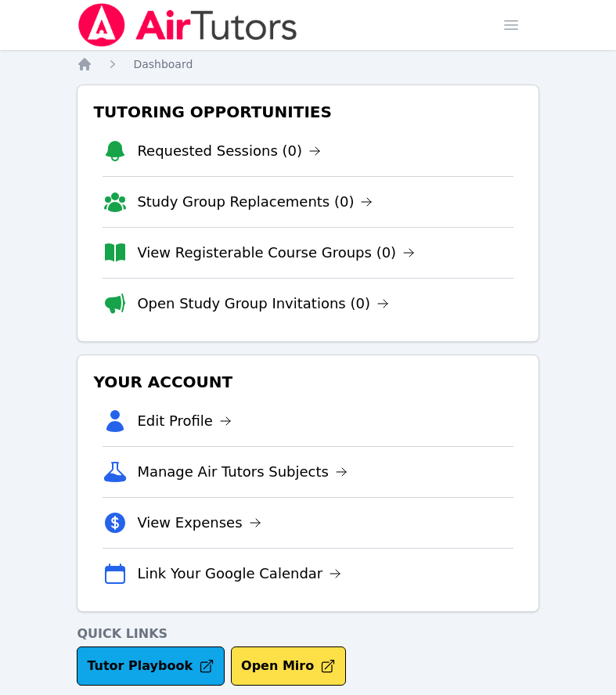  What do you see at coordinates (263, 304) in the screenshot?
I see `a: Open Study Group Invitations (0)` at bounding box center [263, 304].